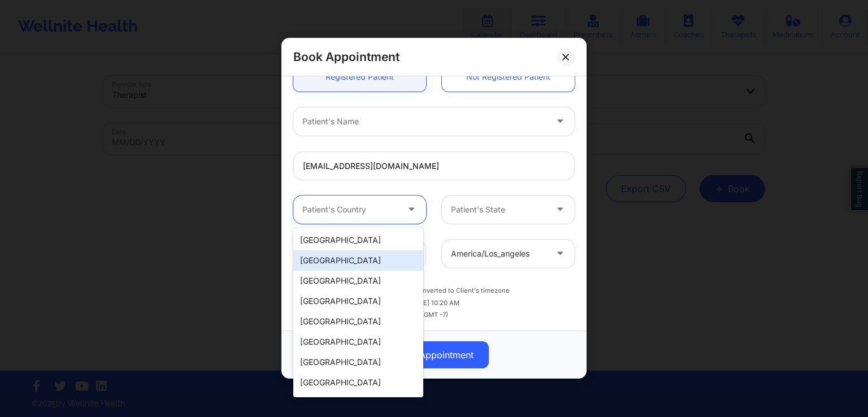 The height and width of the screenshot is (417, 868). I want to click on a: Registered Patient, so click(360, 77).